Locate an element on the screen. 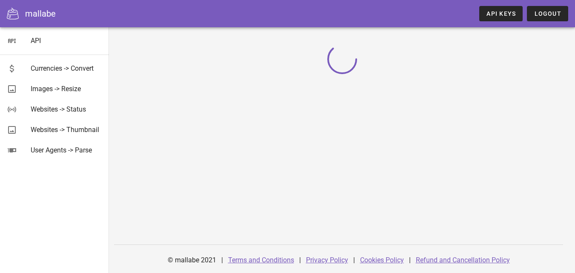  div: mallabe is located at coordinates (40, 14).